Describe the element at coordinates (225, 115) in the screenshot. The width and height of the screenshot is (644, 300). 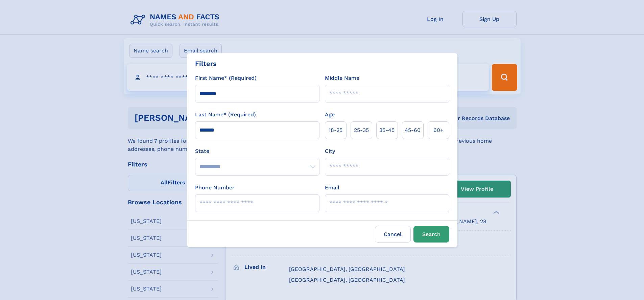
I see `label: Last Name* (Required)` at that location.